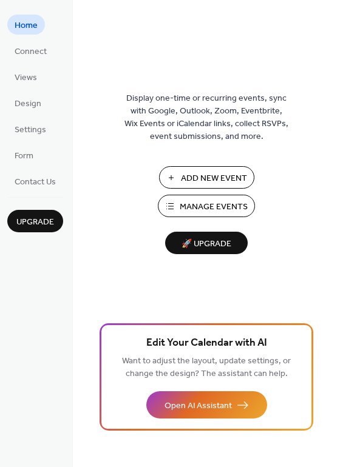  What do you see at coordinates (213, 207) in the screenshot?
I see `span: Manage Events` at bounding box center [213, 207].